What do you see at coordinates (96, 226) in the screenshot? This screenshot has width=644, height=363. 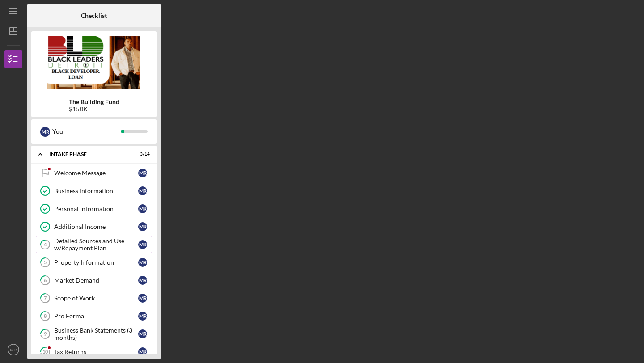 I see `div: Additional Income` at bounding box center [96, 226].